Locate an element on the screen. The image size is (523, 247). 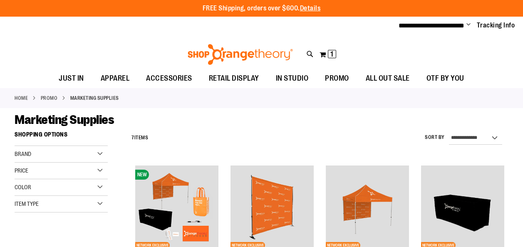
span: Price is located at coordinates (21, 170).